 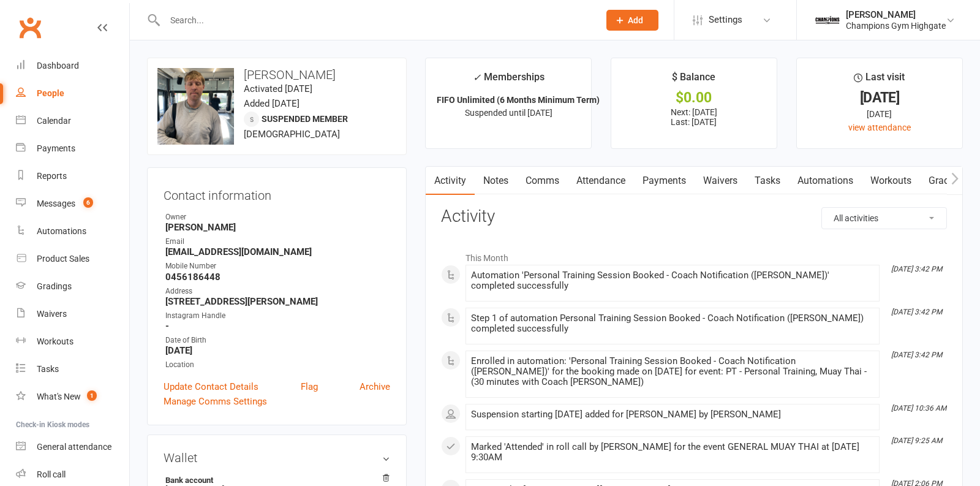 What do you see at coordinates (63, 259) in the screenshot?
I see `div: Product Sales` at bounding box center [63, 259].